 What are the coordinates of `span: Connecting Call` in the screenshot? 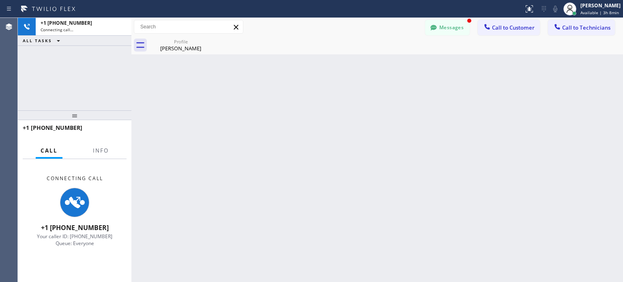 It's located at (75, 178).